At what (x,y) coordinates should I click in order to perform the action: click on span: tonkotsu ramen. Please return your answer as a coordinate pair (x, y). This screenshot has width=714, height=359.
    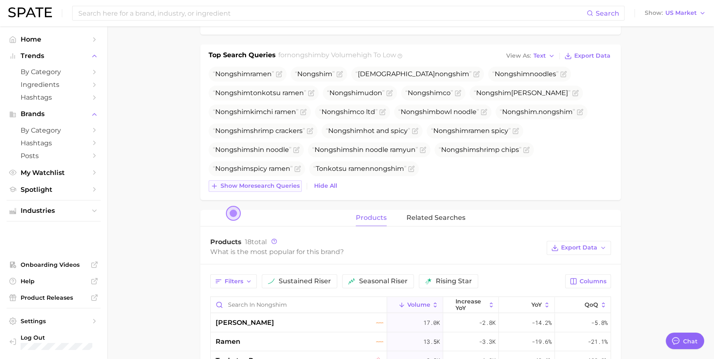
    Looking at the image, I should click on (259, 93).